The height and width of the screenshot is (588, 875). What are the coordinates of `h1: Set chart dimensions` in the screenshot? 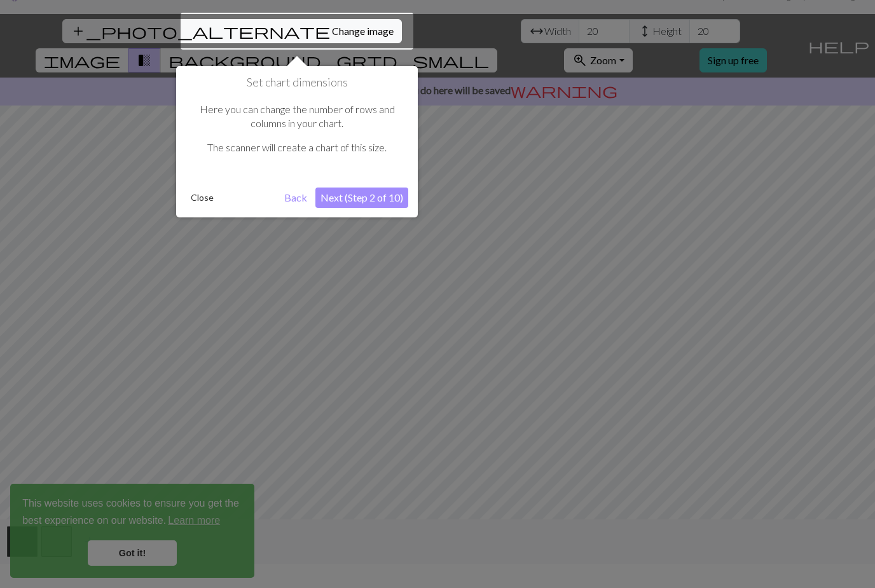 It's located at (297, 83).